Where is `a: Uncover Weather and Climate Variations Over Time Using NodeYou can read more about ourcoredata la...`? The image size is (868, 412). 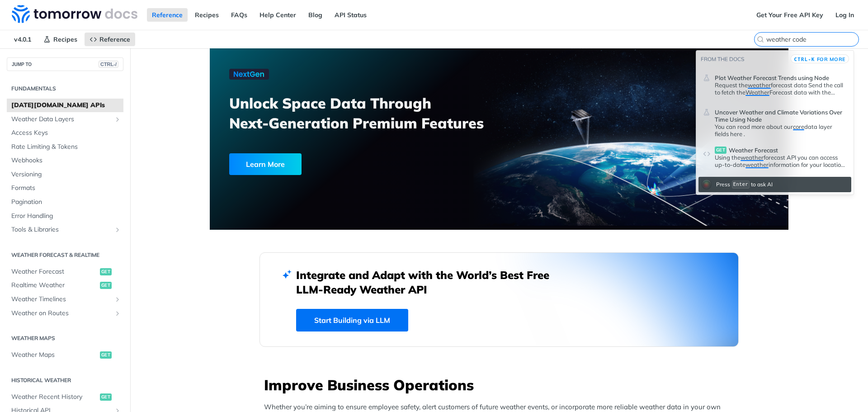
a: Uncover Weather and Climate Variations Over Time Using NodeYou can read more about ourcoredata la... is located at coordinates (775, 121).